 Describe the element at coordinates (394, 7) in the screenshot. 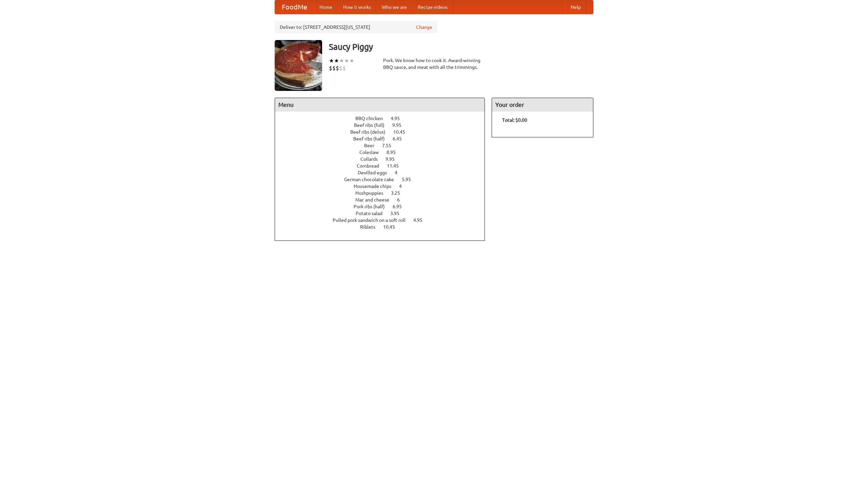

I see `a: Who we are` at that location.